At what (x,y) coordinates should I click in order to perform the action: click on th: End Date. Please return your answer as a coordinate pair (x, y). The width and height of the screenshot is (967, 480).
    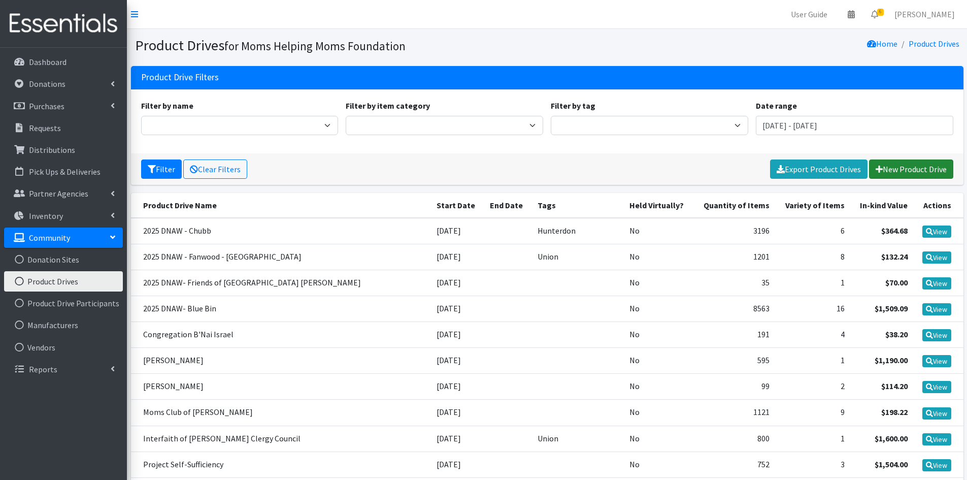
    Looking at the image, I should click on (507, 205).